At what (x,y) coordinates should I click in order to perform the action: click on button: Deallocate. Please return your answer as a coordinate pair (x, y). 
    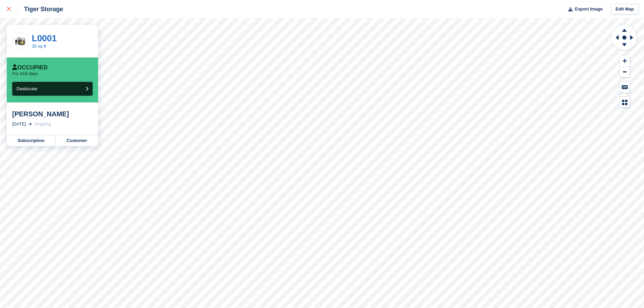
    Looking at the image, I should click on (52, 88).